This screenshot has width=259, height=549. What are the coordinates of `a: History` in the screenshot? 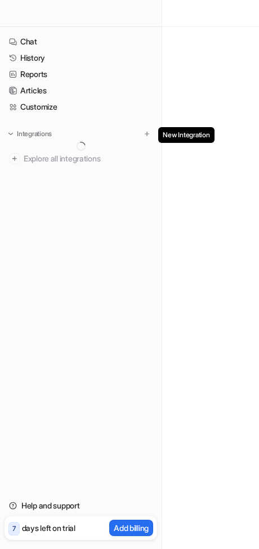 It's located at (80, 58).